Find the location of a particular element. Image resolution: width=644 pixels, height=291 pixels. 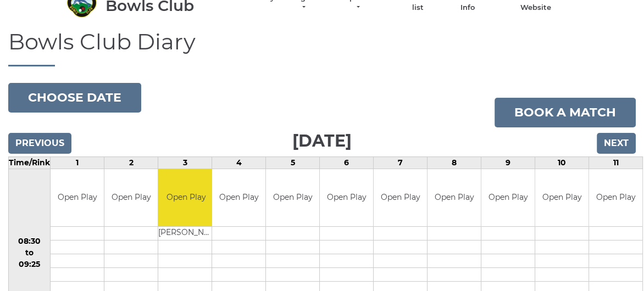

input: Previous is located at coordinates (40, 143).